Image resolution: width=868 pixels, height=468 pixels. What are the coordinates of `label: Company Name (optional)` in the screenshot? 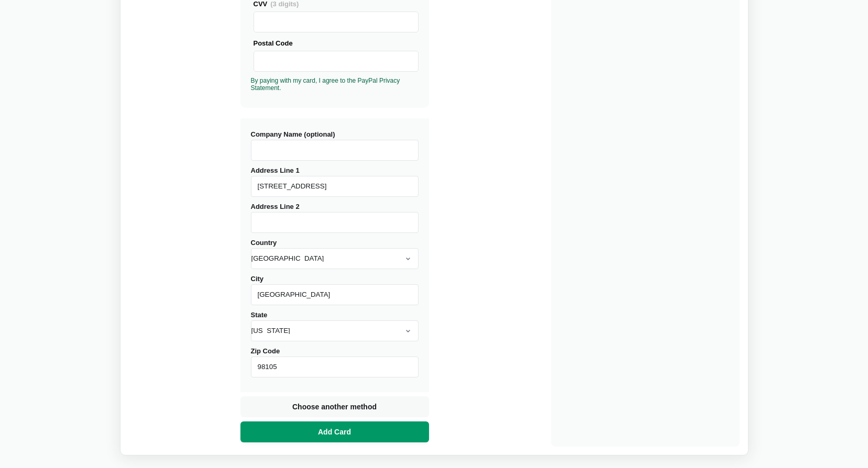 It's located at (334, 145).